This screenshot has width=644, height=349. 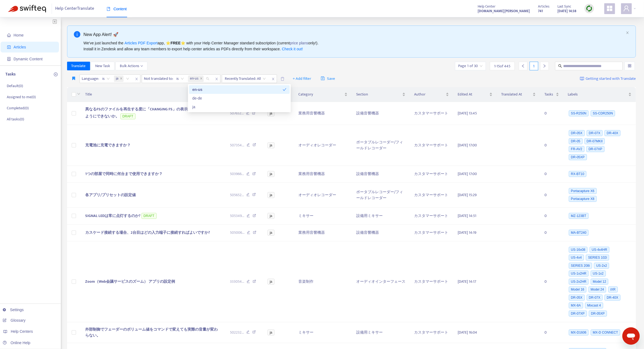 I want to click on span: US-2x2, so click(x=601, y=266).